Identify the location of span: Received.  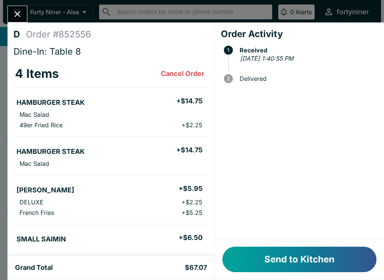
(306, 50).